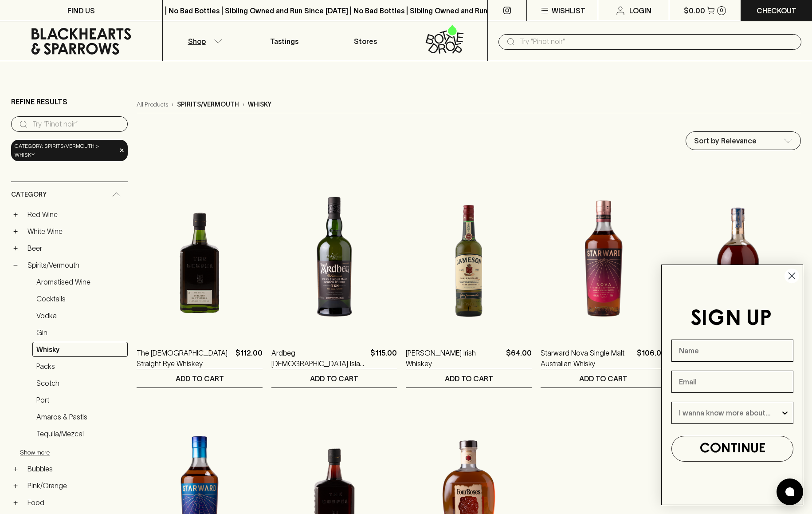  Describe the element at coordinates (791, 275) in the screenshot. I see `button: Close dialog` at that location.